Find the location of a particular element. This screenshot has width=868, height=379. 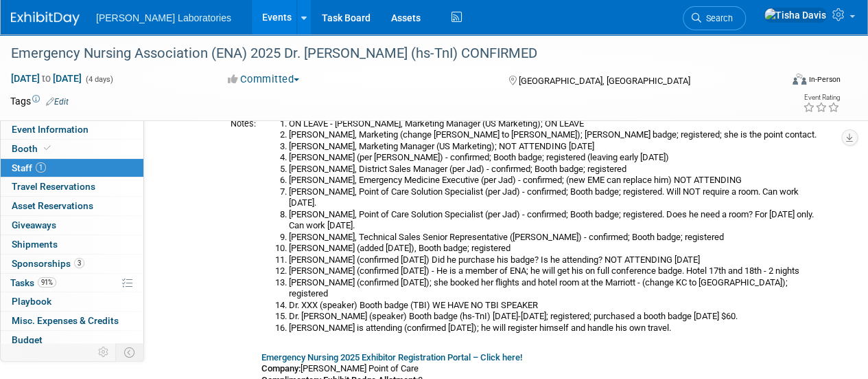

span: Event Information is located at coordinates (50, 130).